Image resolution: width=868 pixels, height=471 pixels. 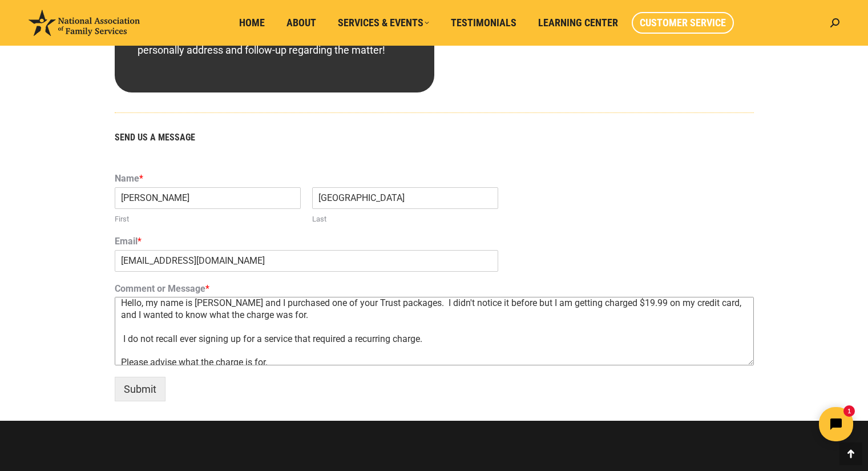 I want to click on span: Home, so click(x=251, y=23).